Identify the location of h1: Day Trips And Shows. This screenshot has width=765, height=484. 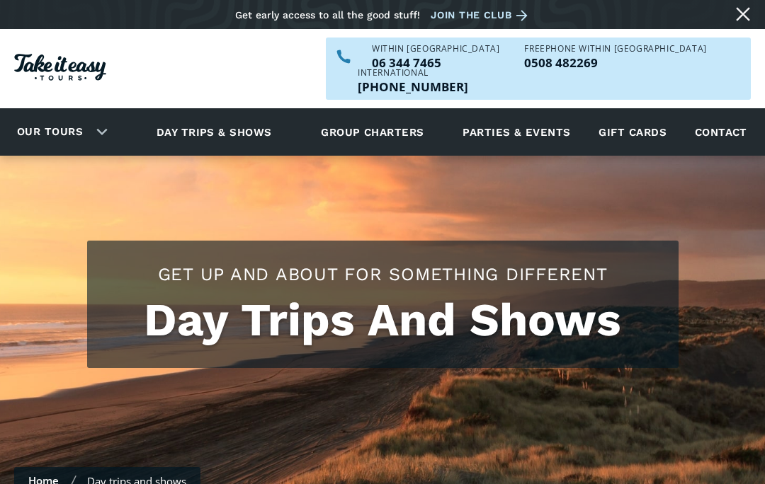
(382, 320).